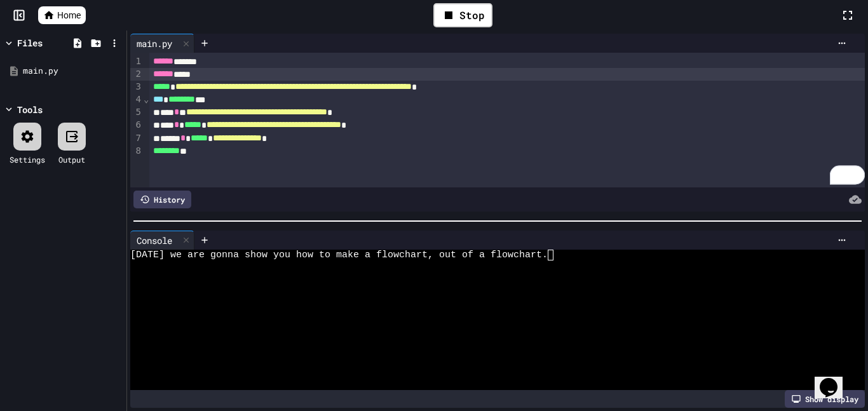 Image resolution: width=868 pixels, height=411 pixels. What do you see at coordinates (136, 100) in the screenshot?
I see `div: 4` at bounding box center [136, 100].